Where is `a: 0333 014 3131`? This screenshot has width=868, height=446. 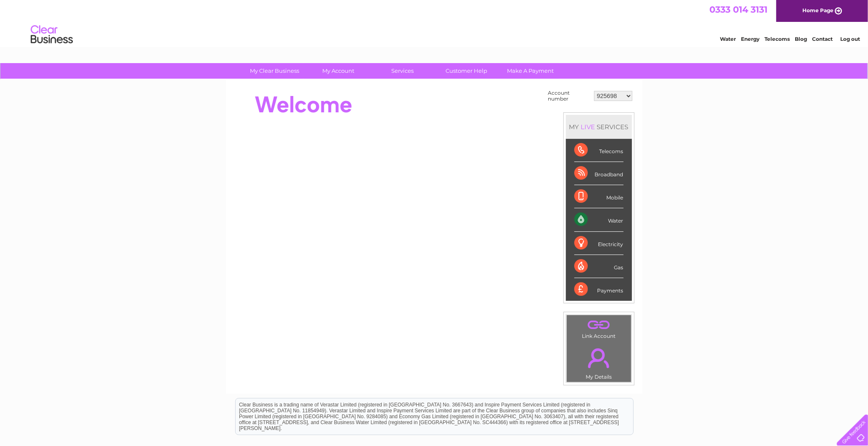 a: 0333 014 3131 is located at coordinates (739, 9).